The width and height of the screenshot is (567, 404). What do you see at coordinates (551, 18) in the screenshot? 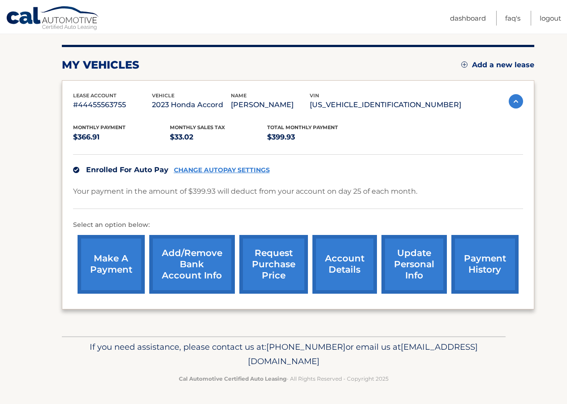
I see `a: Logout` at bounding box center [551, 18].